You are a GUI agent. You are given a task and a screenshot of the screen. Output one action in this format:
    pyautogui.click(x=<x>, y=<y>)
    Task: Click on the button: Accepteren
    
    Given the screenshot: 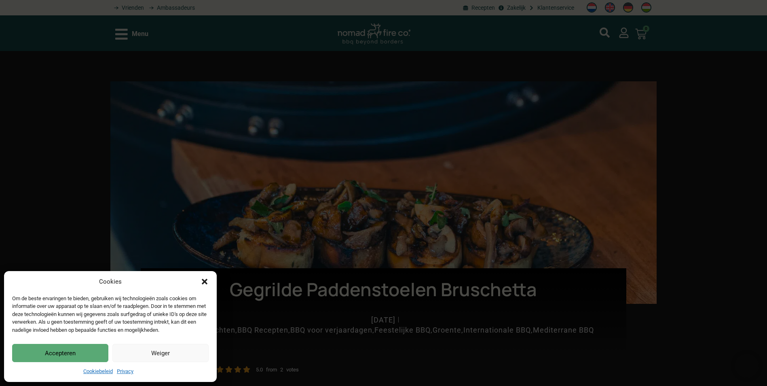 What is the action you would take?
    pyautogui.click(x=60, y=352)
    